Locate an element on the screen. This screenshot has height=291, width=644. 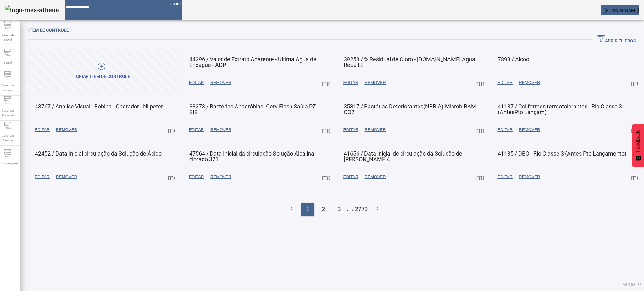
span: 42452 / Data Inicial circulação da Solução de Ácido is located at coordinates (98, 153).